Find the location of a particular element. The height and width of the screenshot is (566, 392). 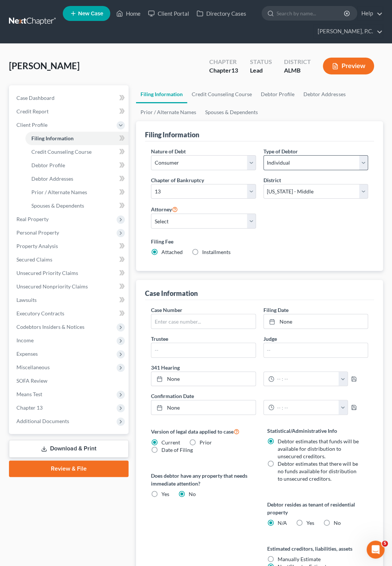

label: Version of legal data applied to case is located at coordinates (202, 431).